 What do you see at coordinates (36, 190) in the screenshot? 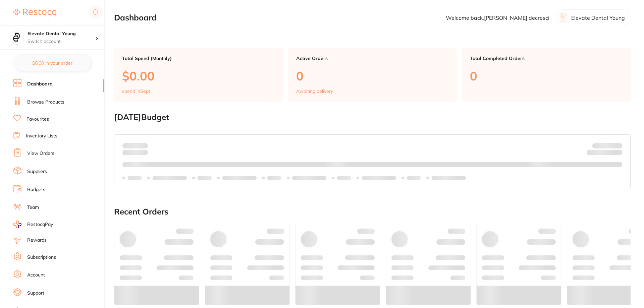
I see `a: Budgets` at bounding box center [36, 190].